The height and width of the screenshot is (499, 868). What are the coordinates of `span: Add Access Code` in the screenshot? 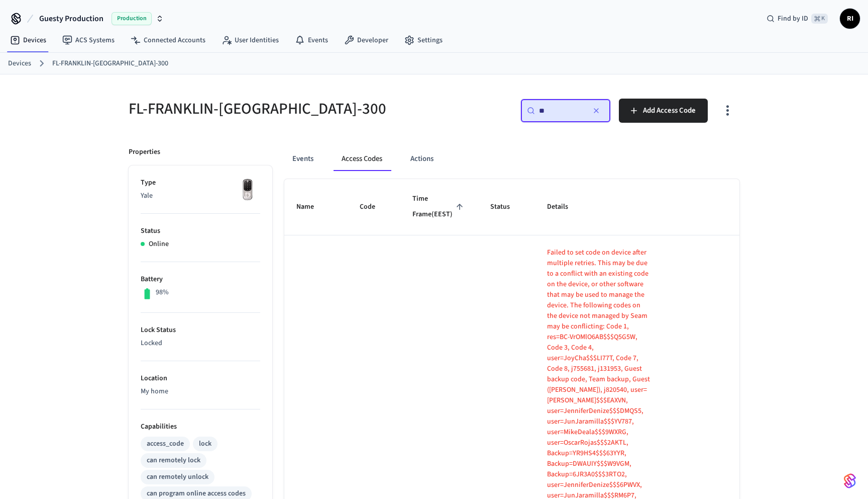 It's located at (669, 111).